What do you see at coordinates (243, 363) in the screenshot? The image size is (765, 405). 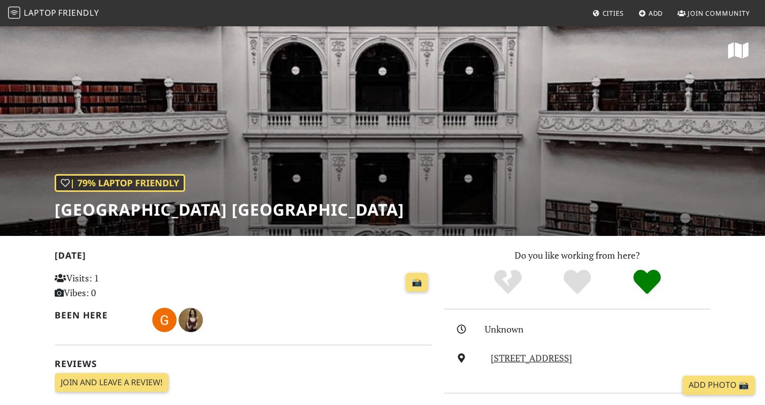 I see `h2: Reviews` at bounding box center [243, 363].